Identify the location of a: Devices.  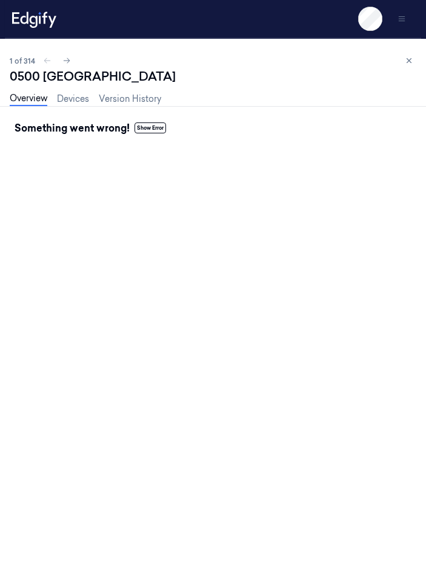
(73, 99).